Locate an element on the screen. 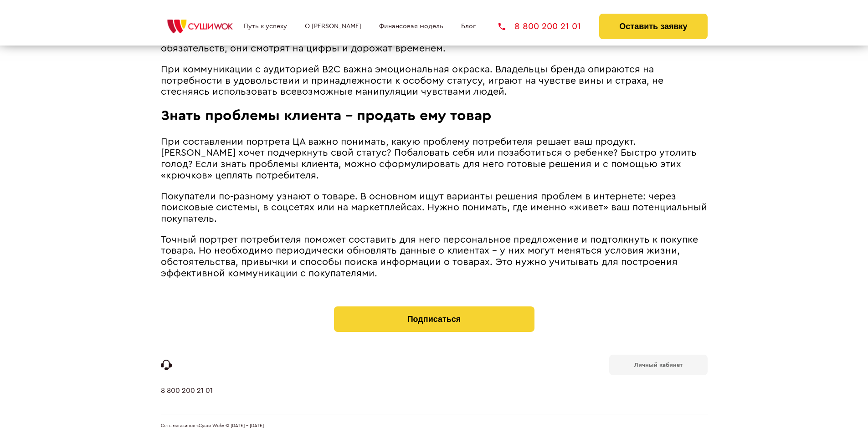 Image resolution: width=868 pixels, height=438 pixels. a: Финансовая модель is located at coordinates (411, 26).